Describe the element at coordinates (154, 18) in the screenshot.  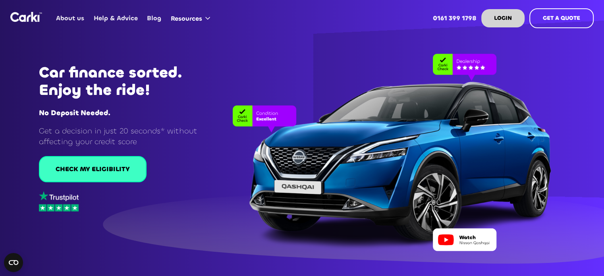
I see `a: Blog` at that location.